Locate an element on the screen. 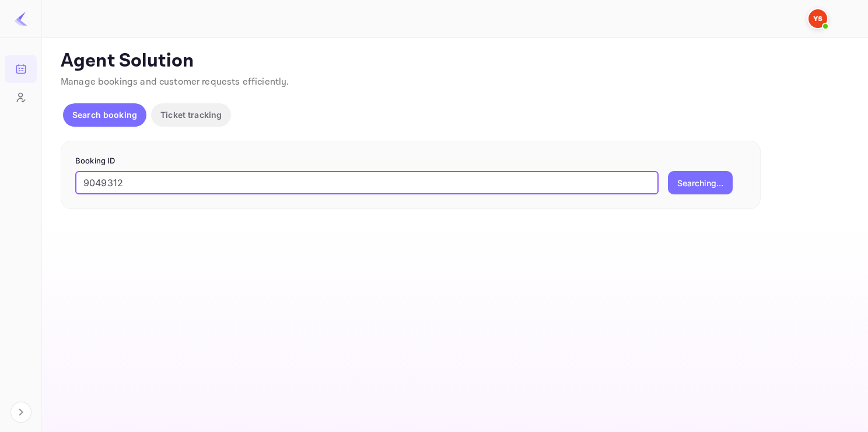 The width and height of the screenshot is (868, 432). p: Search booking is located at coordinates (105, 115).